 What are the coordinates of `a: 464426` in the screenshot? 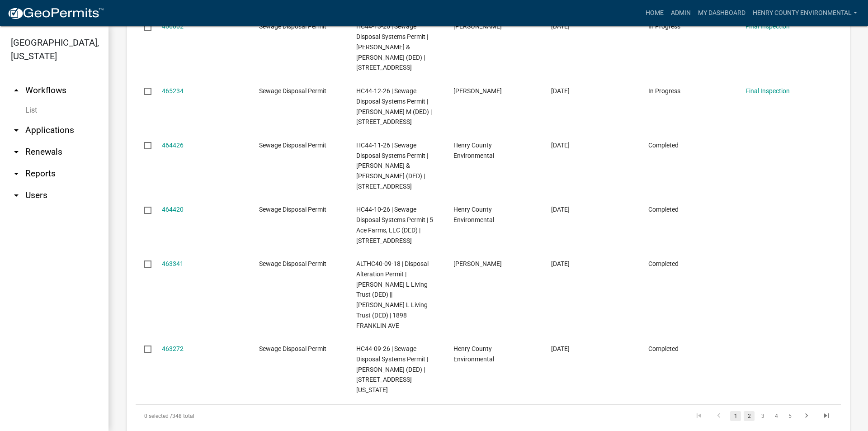 It's located at (172, 145).